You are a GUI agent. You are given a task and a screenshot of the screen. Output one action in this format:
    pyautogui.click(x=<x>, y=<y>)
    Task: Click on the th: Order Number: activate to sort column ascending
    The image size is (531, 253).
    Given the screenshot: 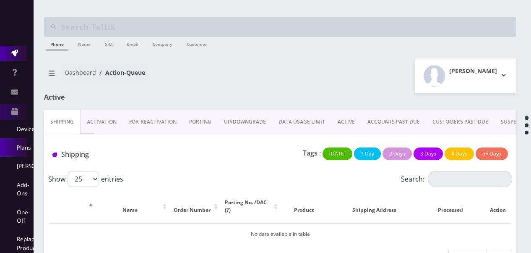 What is the action you would take?
    pyautogui.click(x=195, y=206)
    